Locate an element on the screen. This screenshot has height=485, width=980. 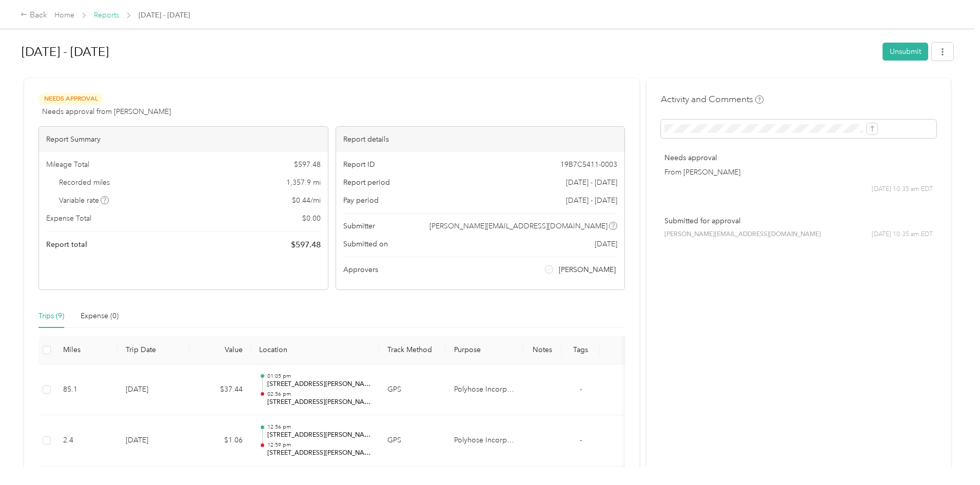
div: Back is located at coordinates (34, 16).